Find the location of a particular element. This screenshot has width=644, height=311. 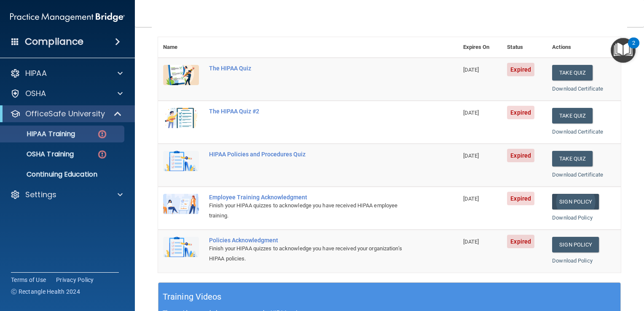

div: The HIPAA Quiz #2 is located at coordinates (312, 111).